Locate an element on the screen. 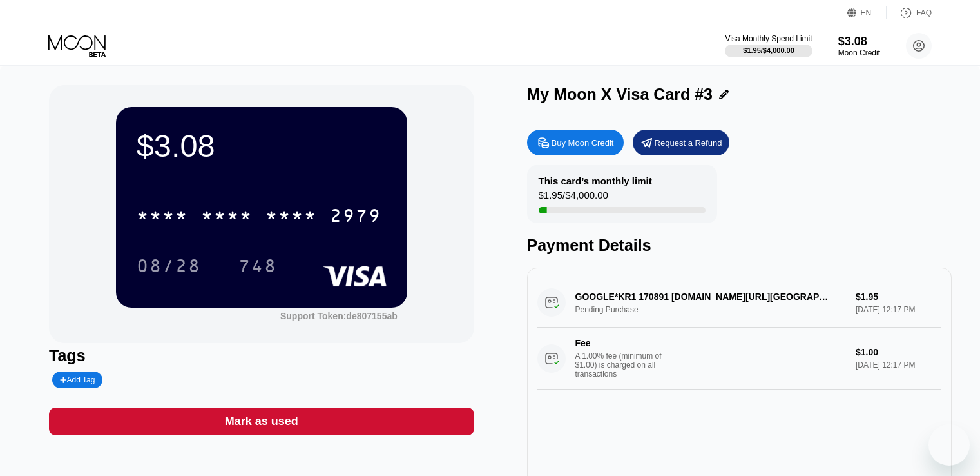  div: Visa Monthly Spend Limit$1.95/$4,000.00 is located at coordinates (768, 46).